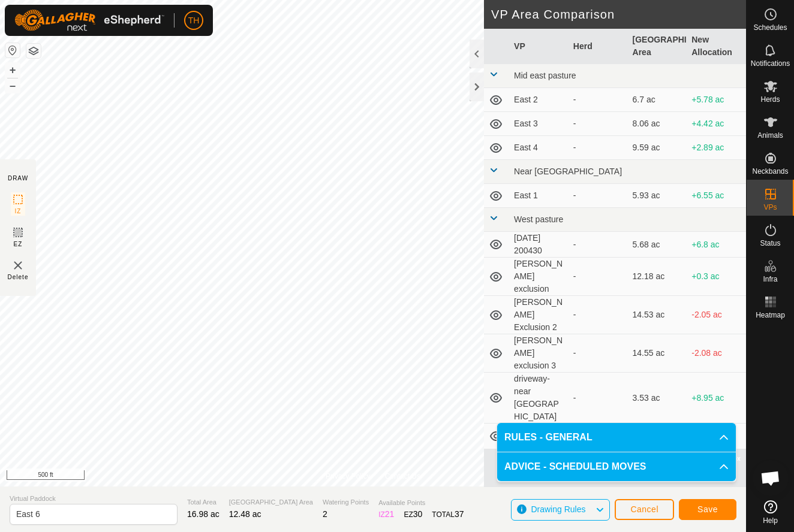 The image size is (794, 532). Describe the element at coordinates (204, 514) in the screenshot. I see `span: 16.98 ac` at that location.